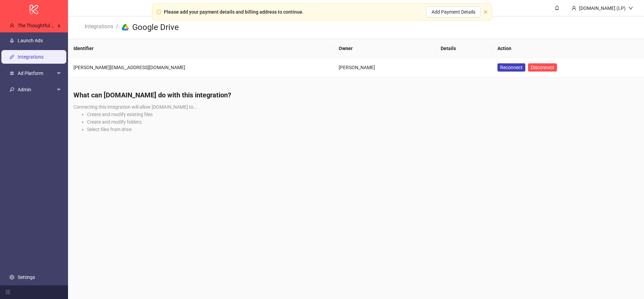 This screenshot has height=299, width=644. What do you see at coordinates (363, 122) in the screenshot?
I see `li: Create and modify folders` at bounding box center [363, 122].